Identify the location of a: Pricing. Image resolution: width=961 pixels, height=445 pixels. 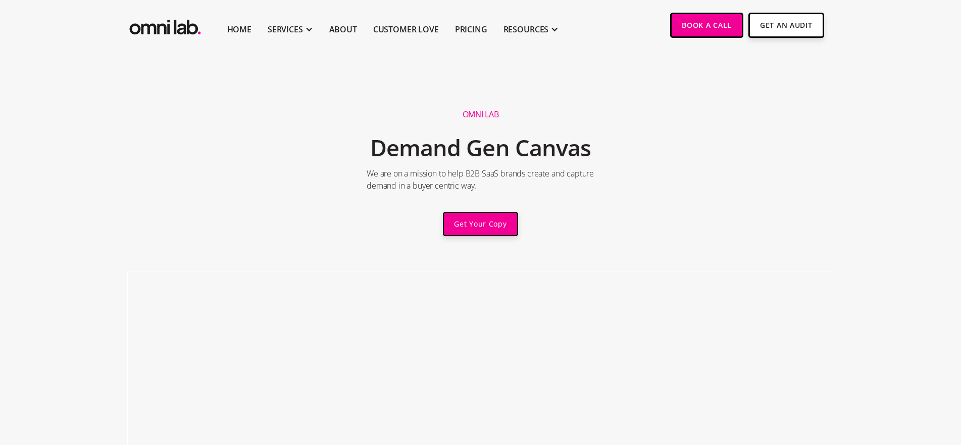
(471, 29).